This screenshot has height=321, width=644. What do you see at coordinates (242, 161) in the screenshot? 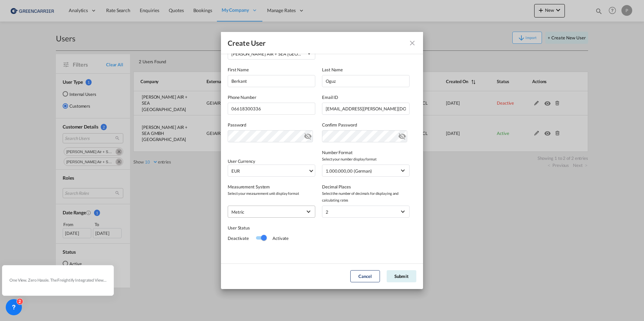
I see `label: User Currency` at bounding box center [242, 161].